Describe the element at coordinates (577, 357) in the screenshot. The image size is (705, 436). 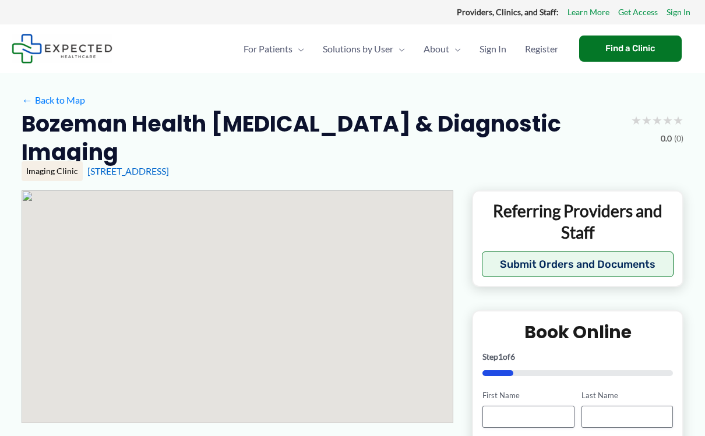
I see `p: Step of` at that location.